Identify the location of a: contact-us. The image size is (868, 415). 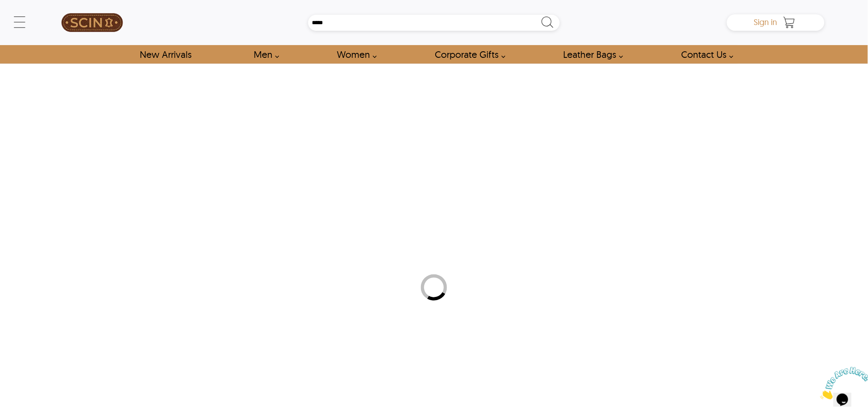
(705, 54).